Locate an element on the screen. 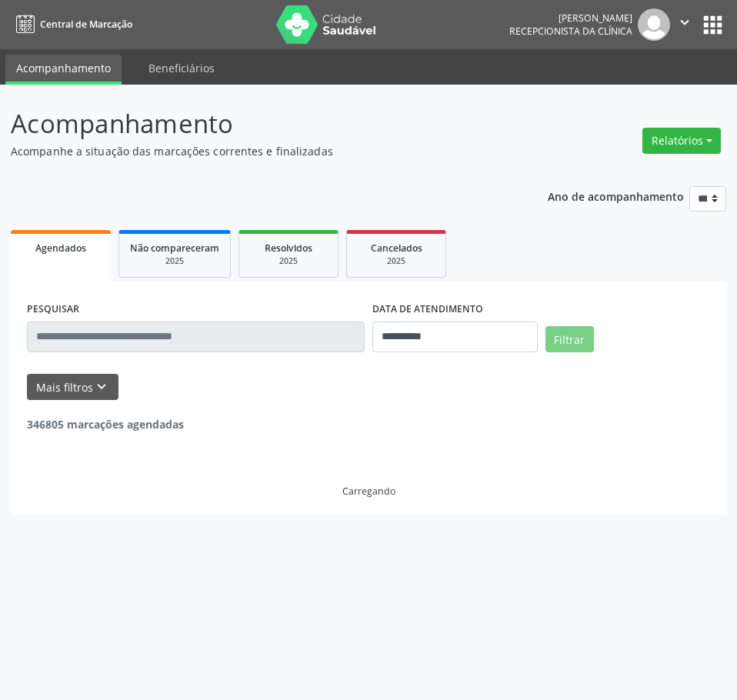 This screenshot has height=700, width=737. button: Filtrar is located at coordinates (570, 339).